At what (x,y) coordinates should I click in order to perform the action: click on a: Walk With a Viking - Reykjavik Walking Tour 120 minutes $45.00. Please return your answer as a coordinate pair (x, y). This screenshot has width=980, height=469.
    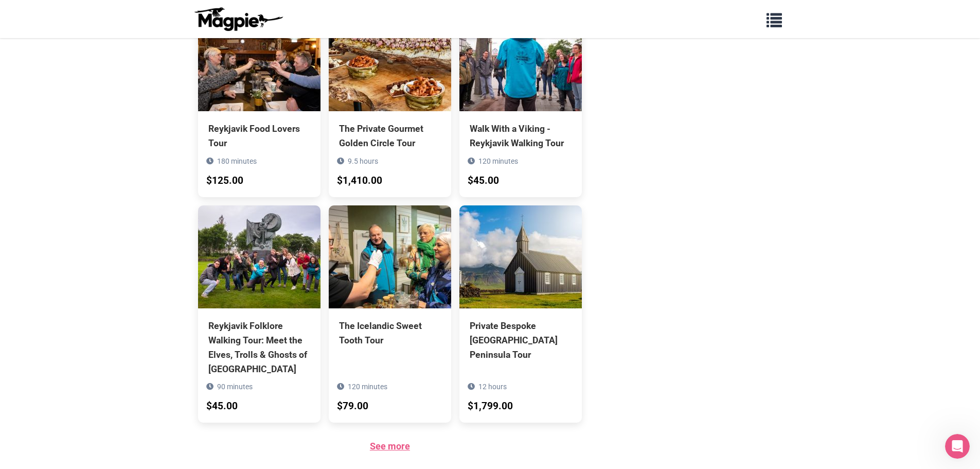
    Looking at the image, I should click on (521, 103).